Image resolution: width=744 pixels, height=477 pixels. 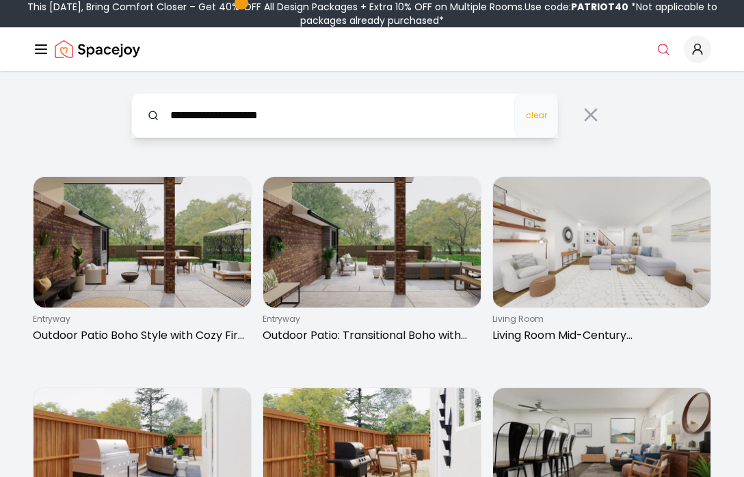 I want to click on img: Outdoor Patio: Transitional Boho with Seating Area, so click(x=372, y=242).